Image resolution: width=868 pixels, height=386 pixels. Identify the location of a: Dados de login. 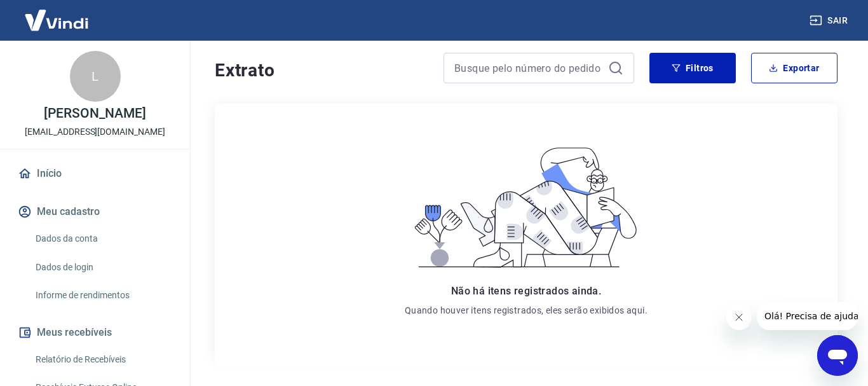
(102, 267).